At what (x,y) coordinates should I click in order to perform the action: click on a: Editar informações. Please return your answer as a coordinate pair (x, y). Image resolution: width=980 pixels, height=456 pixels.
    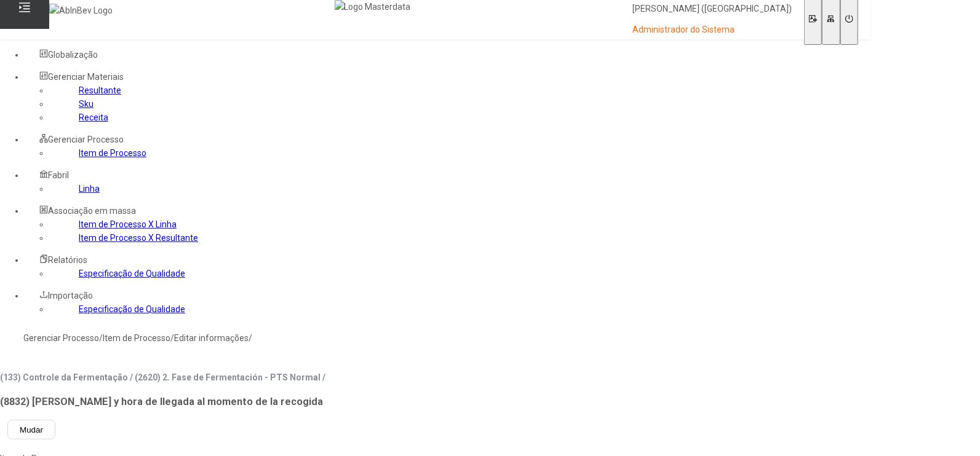
    Looking at the image, I should click on (211, 338).